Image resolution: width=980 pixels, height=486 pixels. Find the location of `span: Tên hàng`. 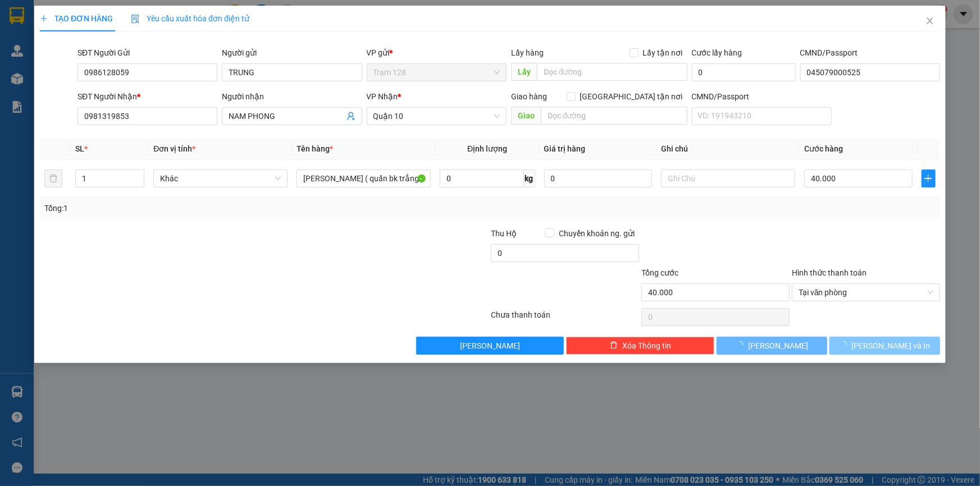

span: Tên hàng is located at coordinates (314, 149).